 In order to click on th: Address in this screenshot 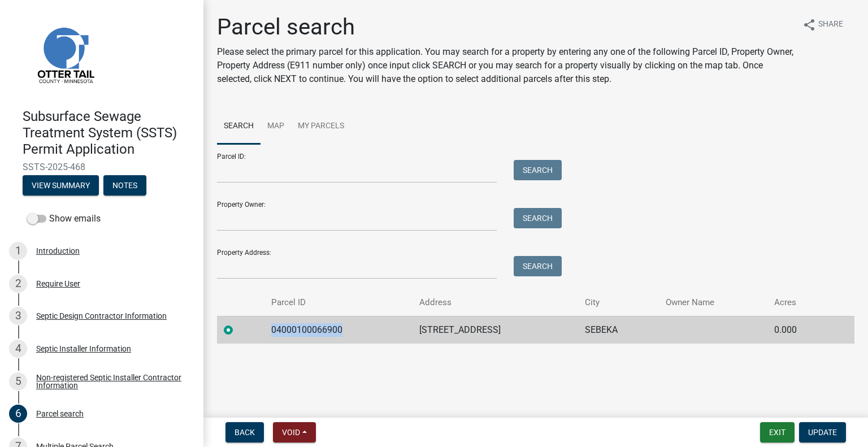, I will do `click(495, 302)`.